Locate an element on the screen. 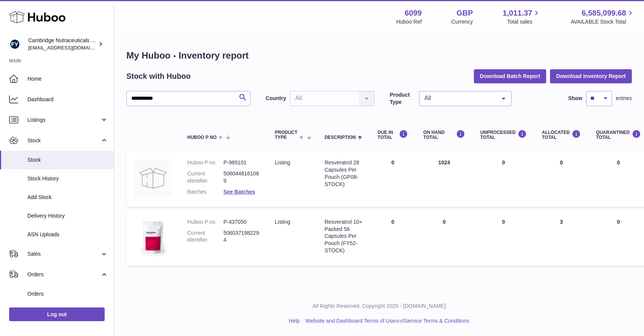  span: 1,011.37 is located at coordinates (518, 13).